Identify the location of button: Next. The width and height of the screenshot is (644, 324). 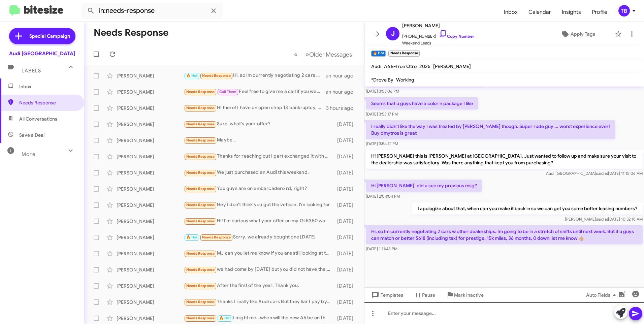
(329, 54).